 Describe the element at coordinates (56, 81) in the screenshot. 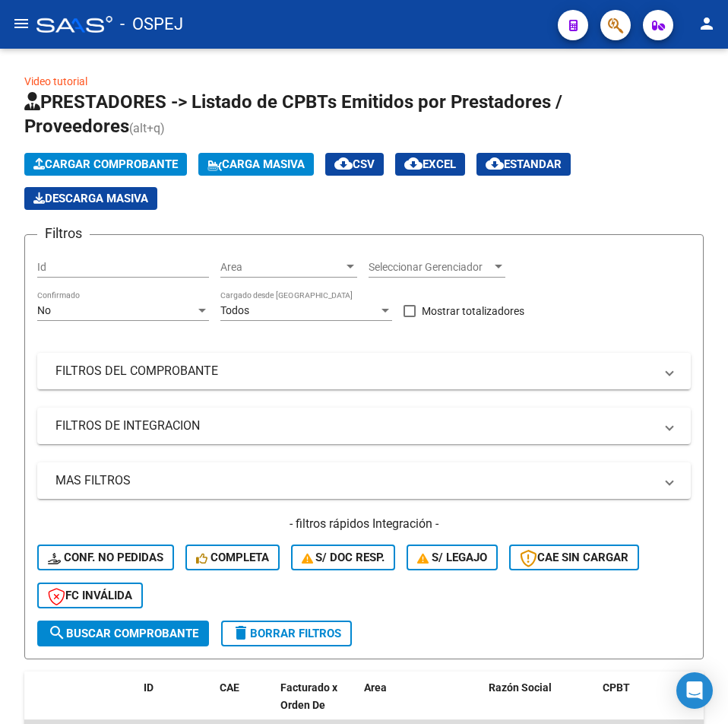

I see `a: Video tutorial` at that location.